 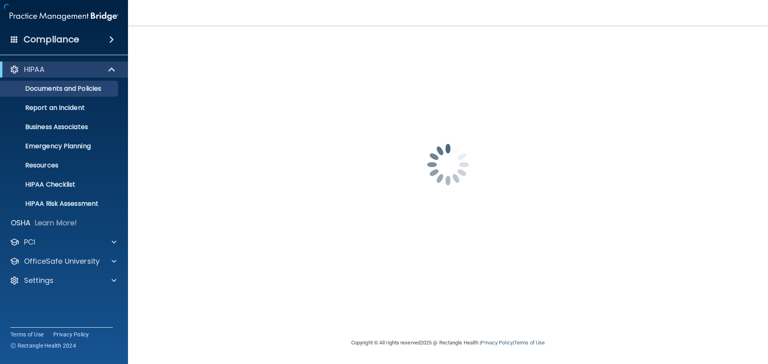 I want to click on p: Resources, so click(x=60, y=166).